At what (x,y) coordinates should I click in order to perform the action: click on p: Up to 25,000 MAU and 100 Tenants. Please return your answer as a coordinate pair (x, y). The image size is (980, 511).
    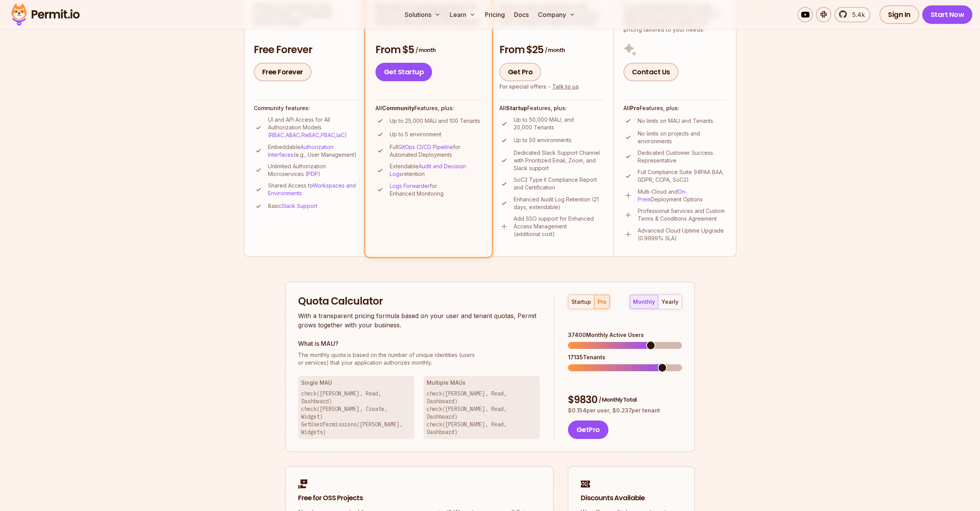
    Looking at the image, I should click on (435, 121).